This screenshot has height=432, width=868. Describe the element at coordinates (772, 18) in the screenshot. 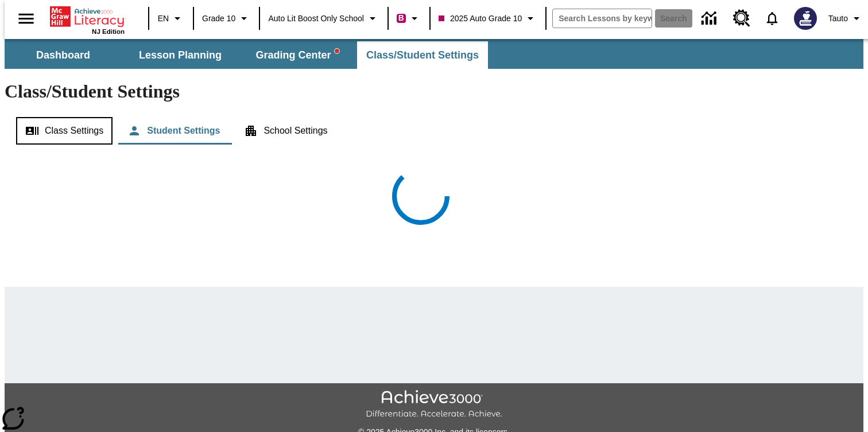

I see `a: Notifications` at that location.